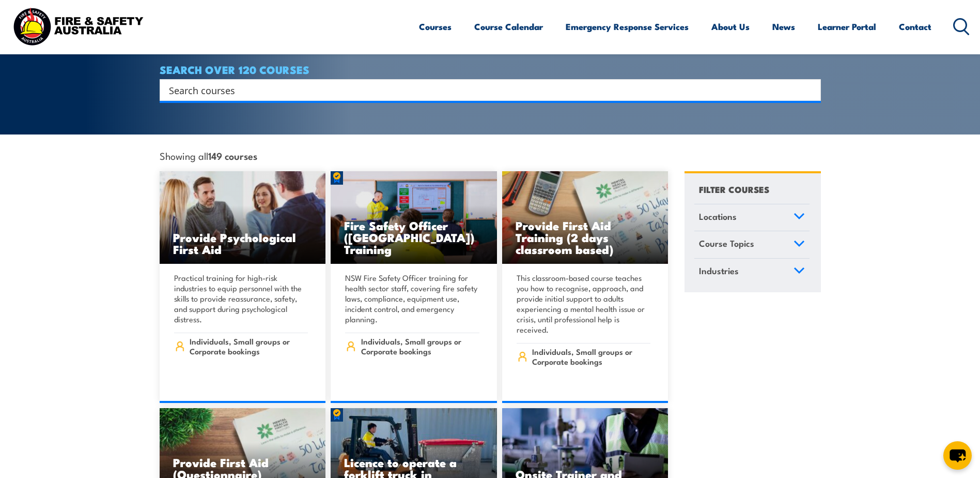 Image resolution: width=980 pixels, height=478 pixels. Describe the element at coordinates (585, 217) in the screenshot. I see `a: Provide First Aid Training (2 days classroom based)` at that location.